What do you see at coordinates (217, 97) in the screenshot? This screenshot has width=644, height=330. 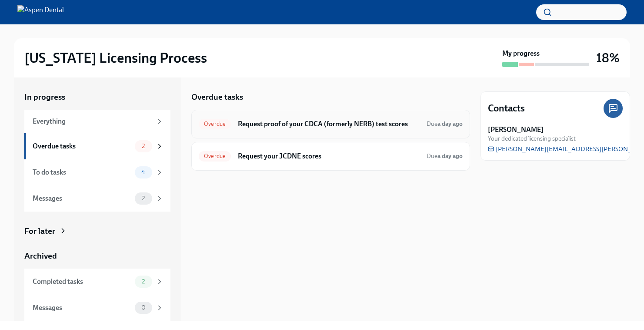 I see `h5: Overdue tasks` at bounding box center [217, 97].